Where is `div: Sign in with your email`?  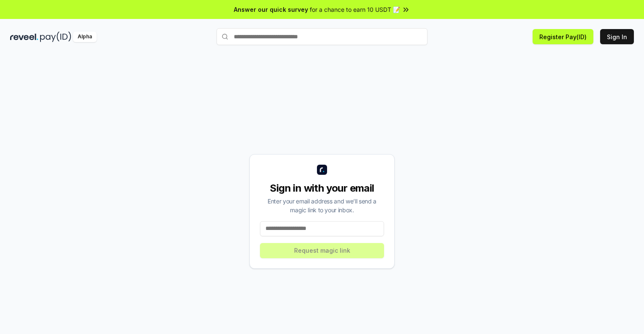
div: Sign in with your email is located at coordinates (322, 188).